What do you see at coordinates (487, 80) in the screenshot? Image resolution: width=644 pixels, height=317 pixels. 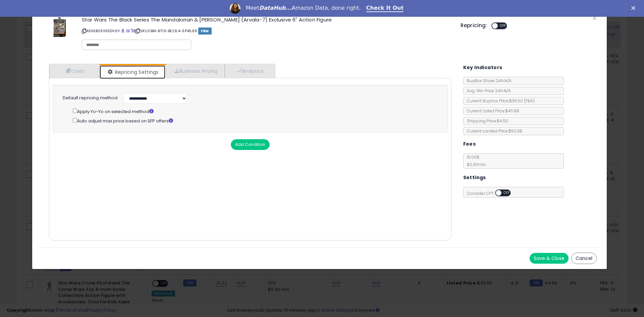 I see `span: BuyBox Share 24h: N/A` at bounding box center [487, 80].